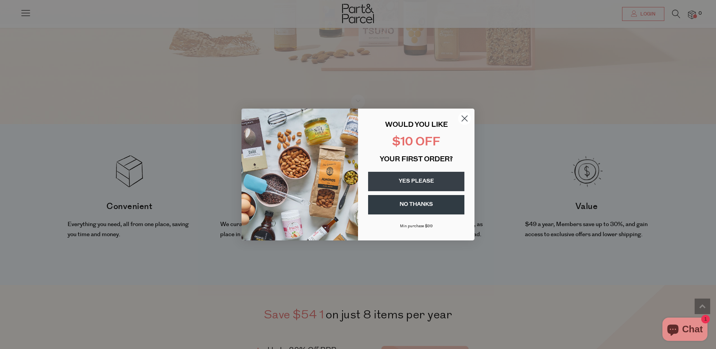 The height and width of the screenshot is (349, 716). What do you see at coordinates (416, 205) in the screenshot?
I see `button: NO THANKS` at bounding box center [416, 205].